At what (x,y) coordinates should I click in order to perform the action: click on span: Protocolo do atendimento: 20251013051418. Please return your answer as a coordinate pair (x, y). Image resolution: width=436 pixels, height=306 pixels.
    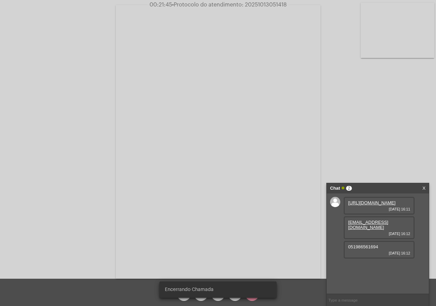
    Looking at the image, I should click on (229, 5).